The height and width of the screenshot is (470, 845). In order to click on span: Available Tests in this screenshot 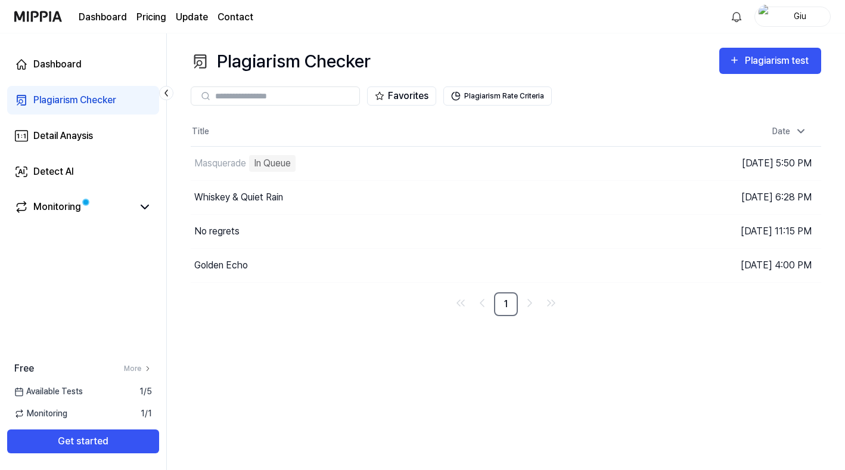, I will do `click(48, 391)`.